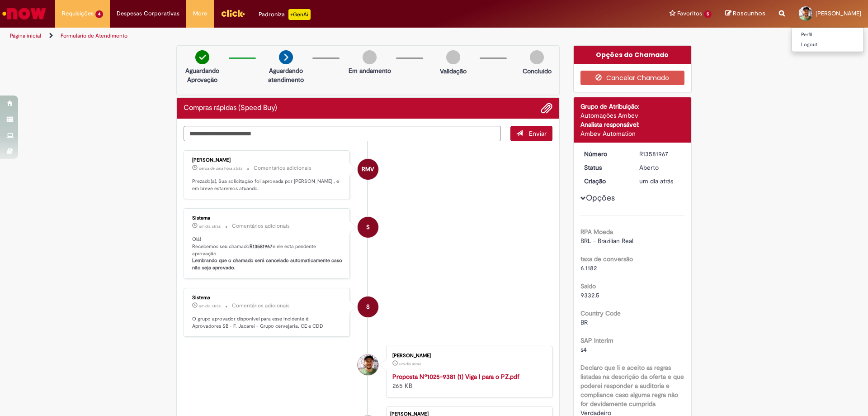 The height and width of the screenshot is (416, 868). Describe the element at coordinates (584, 350) in the screenshot. I see `span: s4` at that location.